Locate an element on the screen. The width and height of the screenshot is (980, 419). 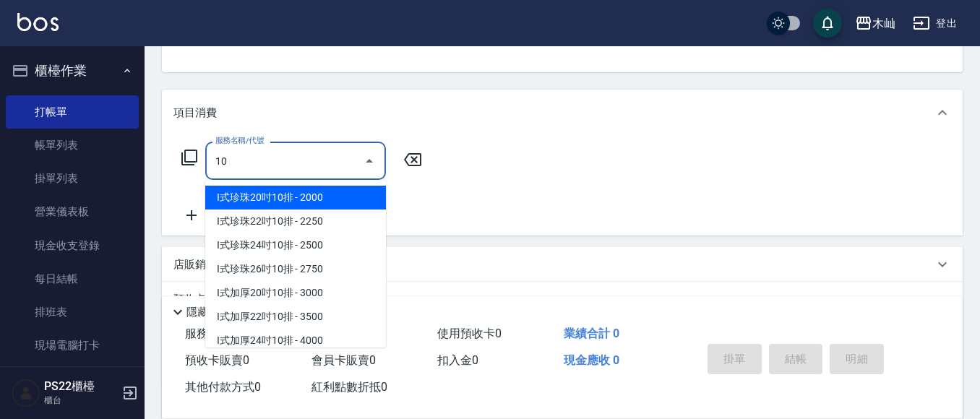
div: 項目消費 is located at coordinates (562, 113).